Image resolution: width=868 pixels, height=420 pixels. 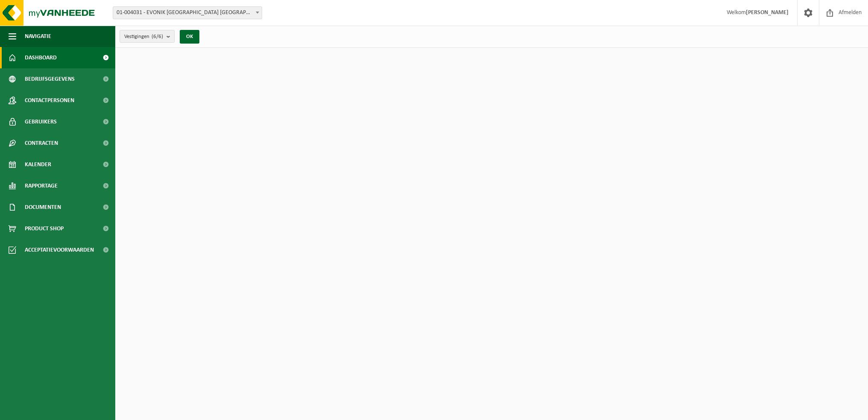 I want to click on span: Contracten, so click(x=41, y=143).